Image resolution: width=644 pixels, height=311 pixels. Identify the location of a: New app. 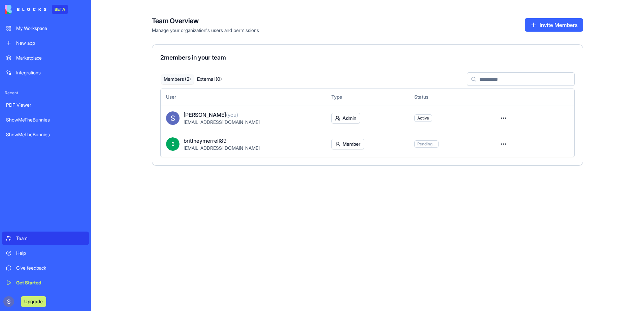
(46, 43).